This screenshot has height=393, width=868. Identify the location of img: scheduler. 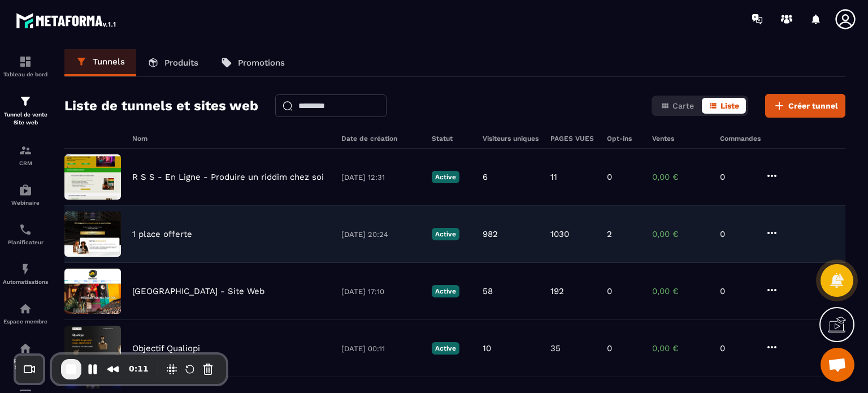
(26, 230).